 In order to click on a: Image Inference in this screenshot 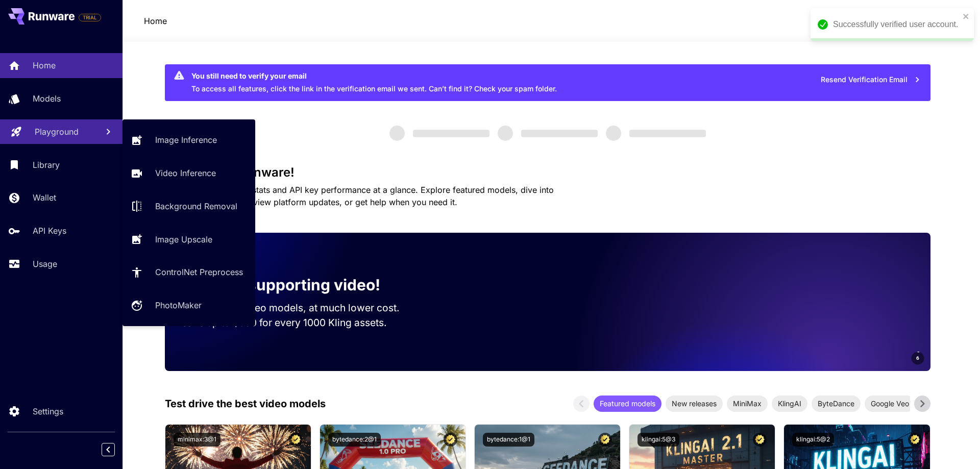, I will do `click(189, 140)`.